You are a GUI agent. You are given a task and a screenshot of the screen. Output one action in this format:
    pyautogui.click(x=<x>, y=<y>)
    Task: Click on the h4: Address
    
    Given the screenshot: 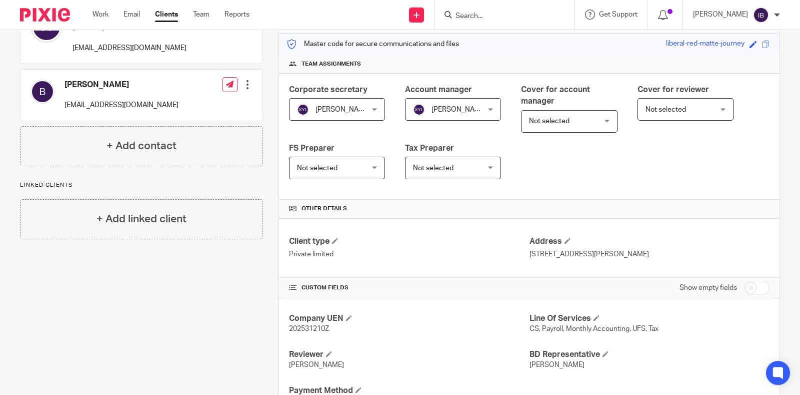 What is the action you would take?
    pyautogui.click(x=650, y=241)
    